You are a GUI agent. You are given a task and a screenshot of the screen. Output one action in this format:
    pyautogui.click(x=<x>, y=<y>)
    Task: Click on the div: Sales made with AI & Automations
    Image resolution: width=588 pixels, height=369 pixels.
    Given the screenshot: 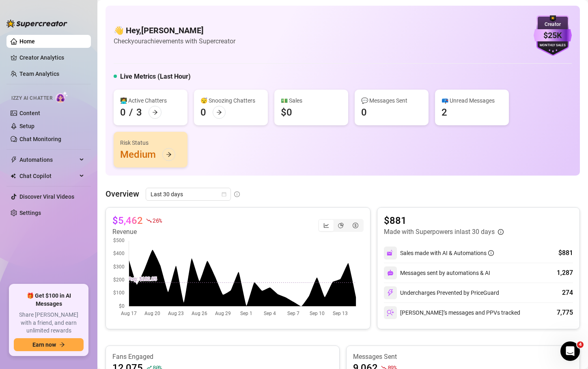 What is the action you would take?
    pyautogui.click(x=447, y=253)
    